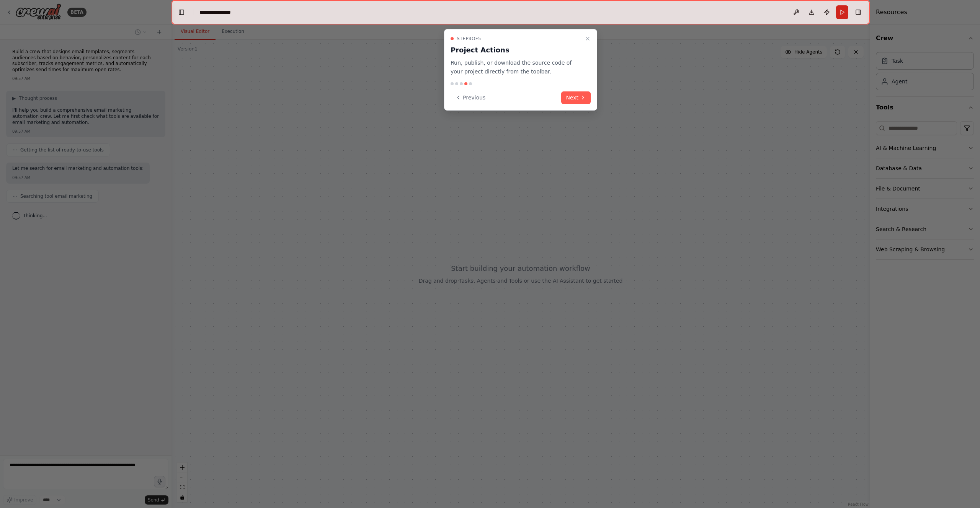  I want to click on button: Hide left sidebar, so click(181, 13).